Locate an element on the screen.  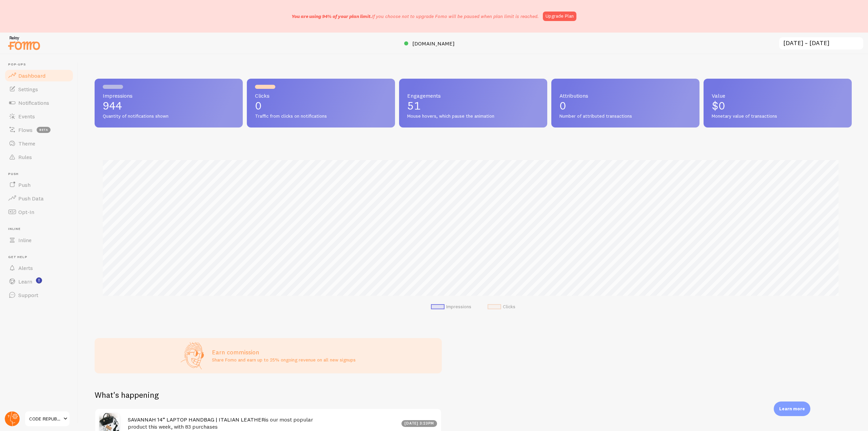
a: Dashboard is located at coordinates (39, 76).